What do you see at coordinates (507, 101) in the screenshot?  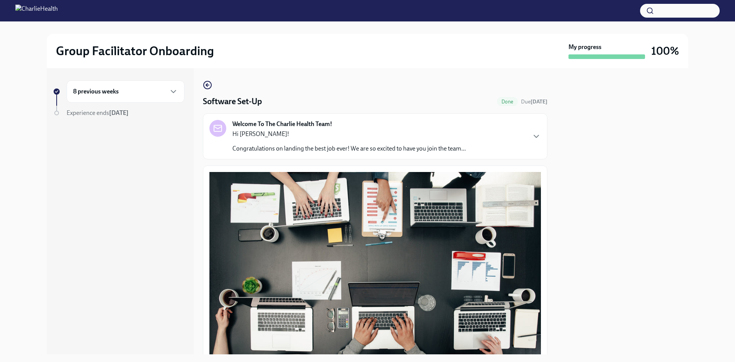 I see `span: Done` at bounding box center [507, 101].